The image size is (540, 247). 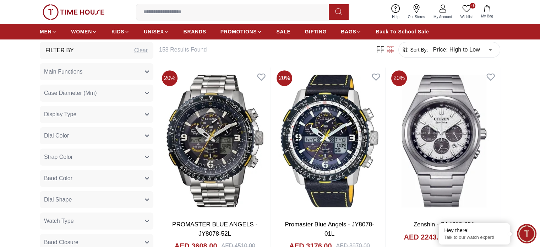 I want to click on span: Band Color, so click(x=58, y=178).